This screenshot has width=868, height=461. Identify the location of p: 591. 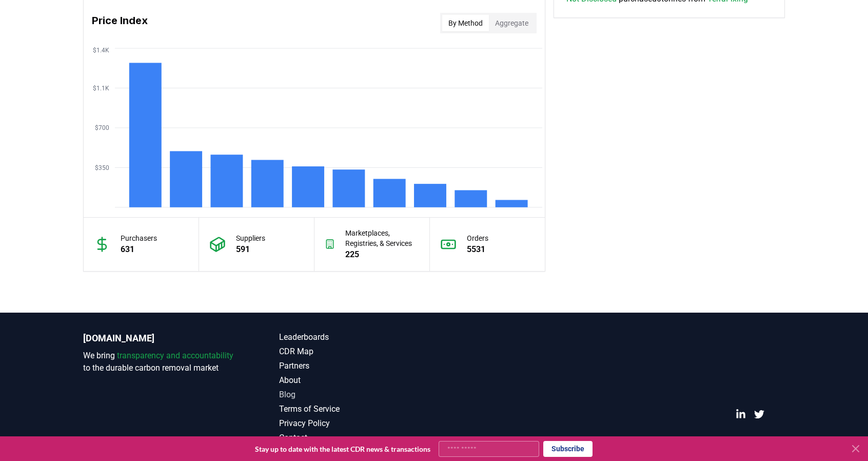
(250, 249).